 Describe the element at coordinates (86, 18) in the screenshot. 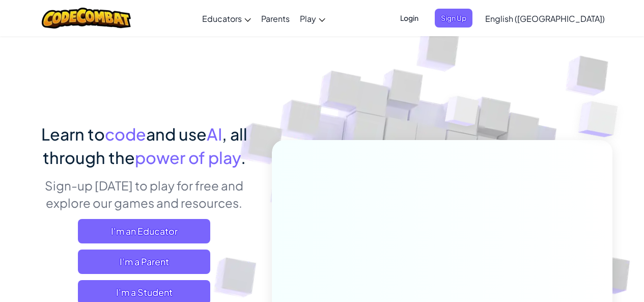

I see `img: CodeCombat logo` at that location.